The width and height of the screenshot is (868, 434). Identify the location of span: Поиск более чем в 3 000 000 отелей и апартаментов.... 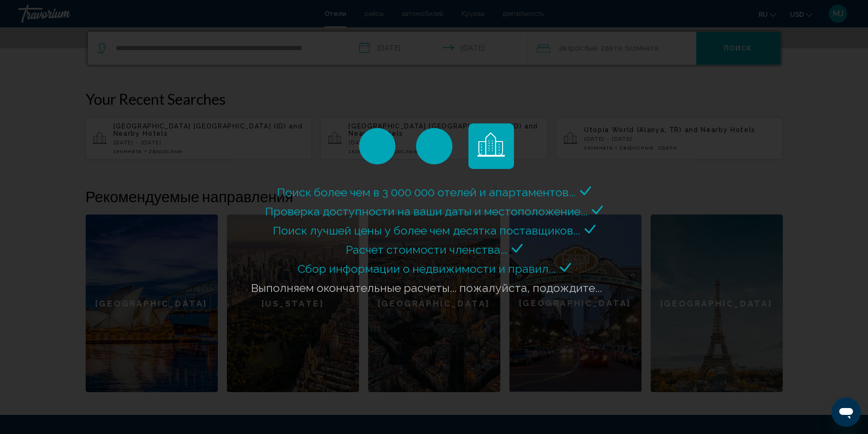
(426, 192).